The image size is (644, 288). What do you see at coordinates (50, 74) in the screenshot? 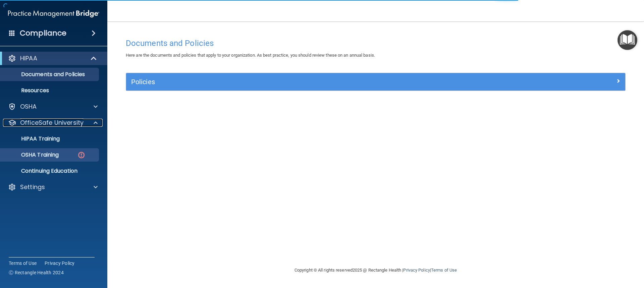
I see `p: Documents and Policies` at bounding box center [50, 74].